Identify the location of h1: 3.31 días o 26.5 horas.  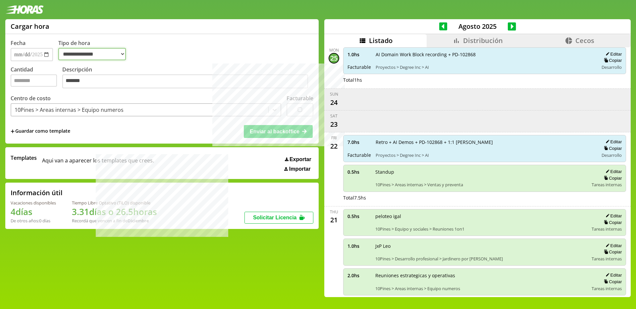
(114, 212).